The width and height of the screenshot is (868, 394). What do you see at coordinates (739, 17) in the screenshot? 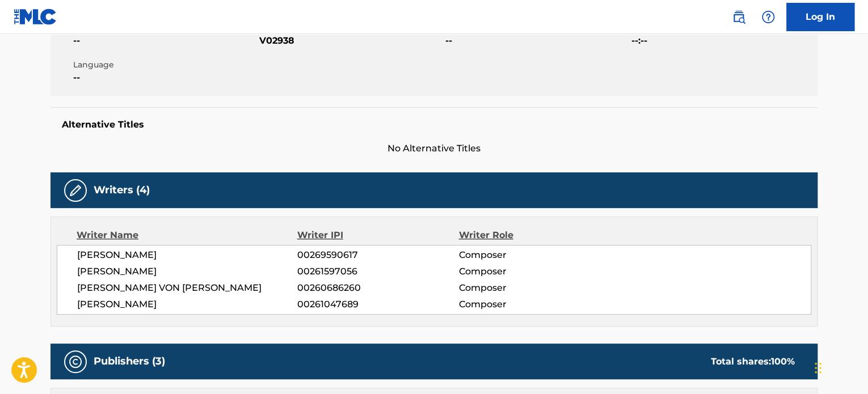
I see `img: search` at bounding box center [739, 17].